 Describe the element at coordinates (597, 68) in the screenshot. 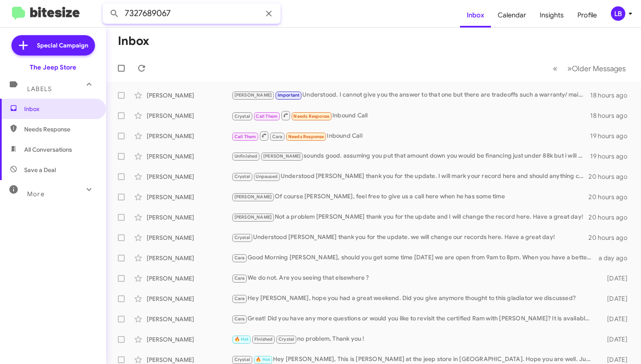

I see `button: Next` at that location.